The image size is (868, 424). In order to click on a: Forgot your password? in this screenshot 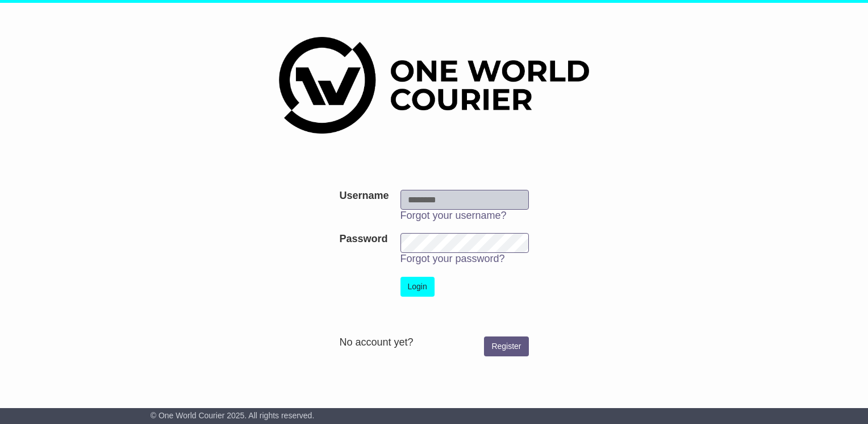, I will do `click(452, 258)`.